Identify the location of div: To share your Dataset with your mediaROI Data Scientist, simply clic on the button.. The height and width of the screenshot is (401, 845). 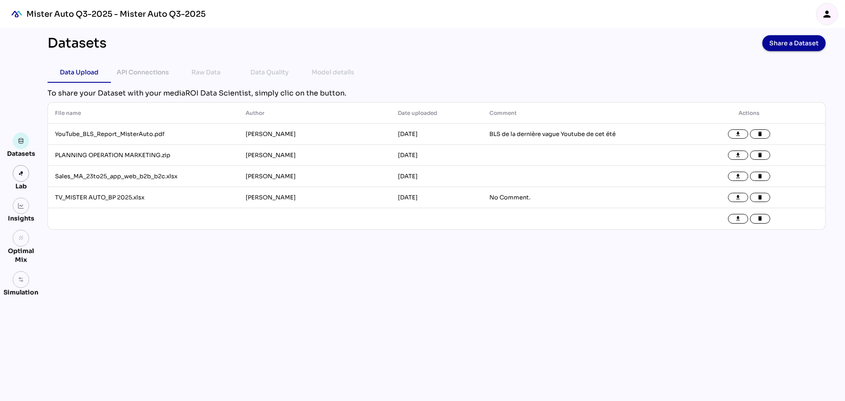
(437, 93).